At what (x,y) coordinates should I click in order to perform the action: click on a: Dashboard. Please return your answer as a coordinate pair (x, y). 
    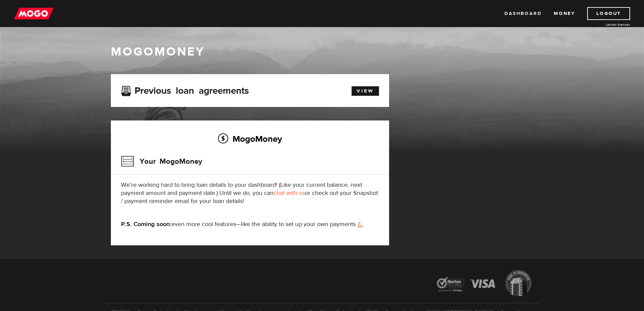
    Looking at the image, I should click on (523, 14).